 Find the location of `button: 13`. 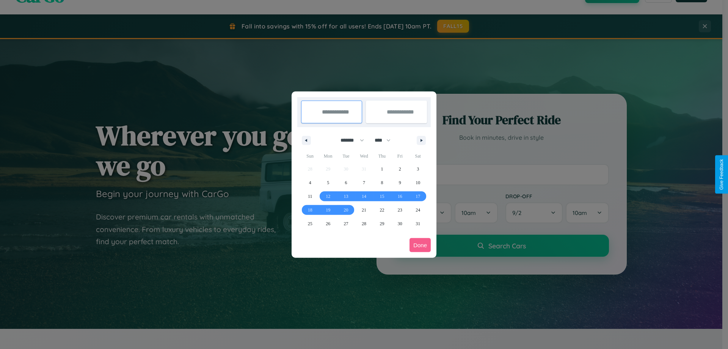

button: 13 is located at coordinates (346, 196).